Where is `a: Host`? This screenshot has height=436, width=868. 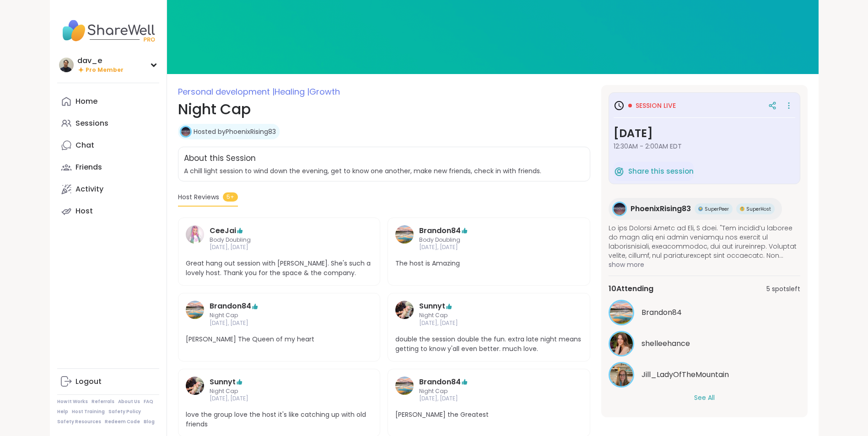 a: Host is located at coordinates (108, 211).